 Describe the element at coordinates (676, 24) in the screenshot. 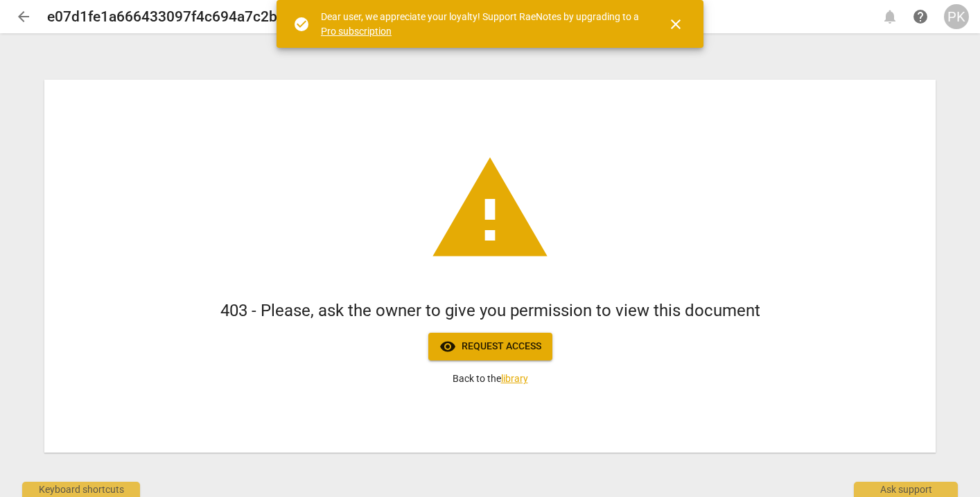

I see `span: close` at that location.